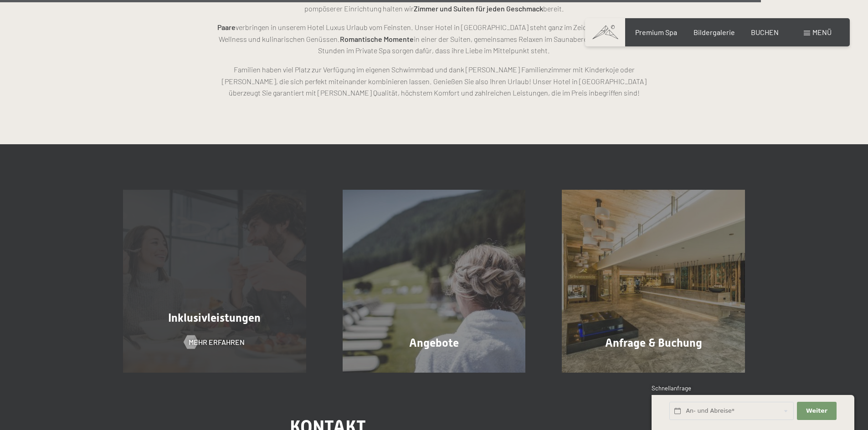 This screenshot has width=868, height=430. Describe the element at coordinates (656, 32) in the screenshot. I see `span: Premium Spa` at that location.